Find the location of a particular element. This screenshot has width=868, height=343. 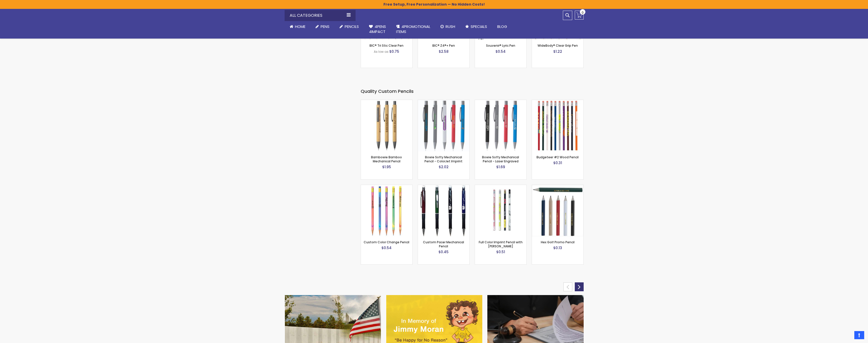

a: 4PROMOTIONALITEMS is located at coordinates (413, 29).